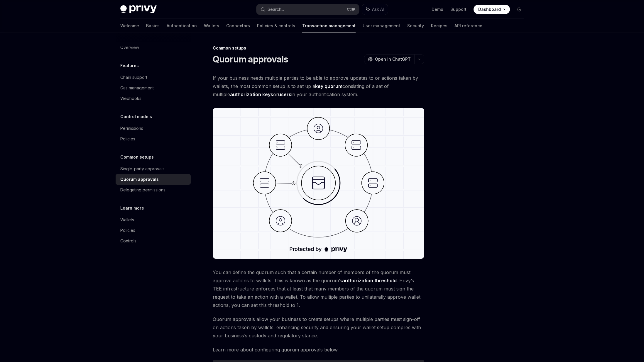  Describe the element at coordinates (370, 281) in the screenshot. I see `strong: authorization threshold` at that location.